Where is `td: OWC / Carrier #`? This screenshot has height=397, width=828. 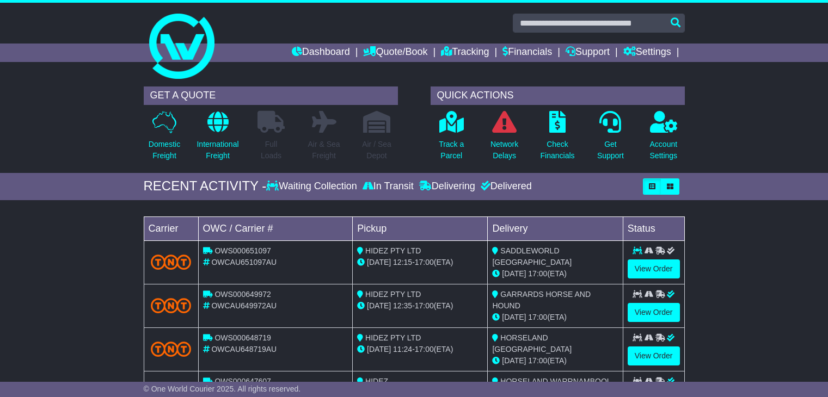
td: OWC / Carrier # is located at coordinates (275, 229).